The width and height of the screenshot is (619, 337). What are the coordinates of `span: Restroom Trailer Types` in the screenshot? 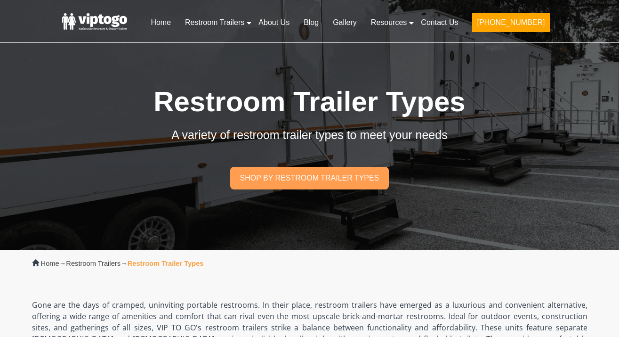 It's located at (309, 101).